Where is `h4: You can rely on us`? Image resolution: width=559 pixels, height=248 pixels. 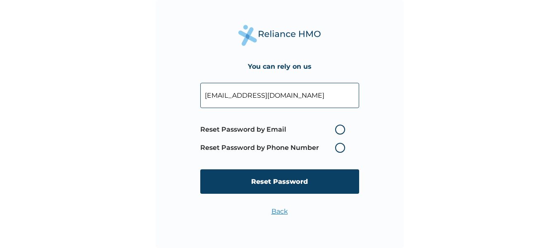 h4: You can rely on us is located at coordinates (280, 66).